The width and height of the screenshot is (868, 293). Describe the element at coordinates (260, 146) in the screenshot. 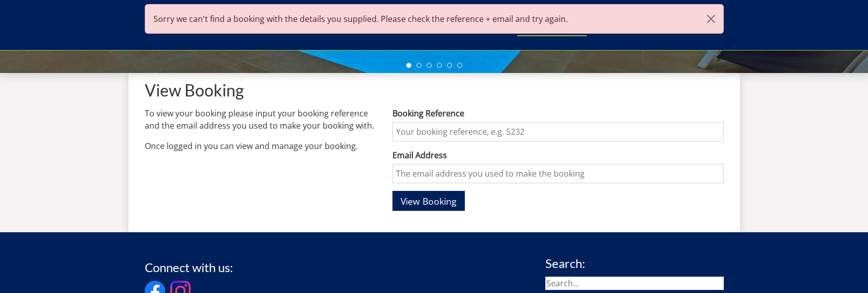

I see `p: Once logged in you can view and manage your booking.` at that location.